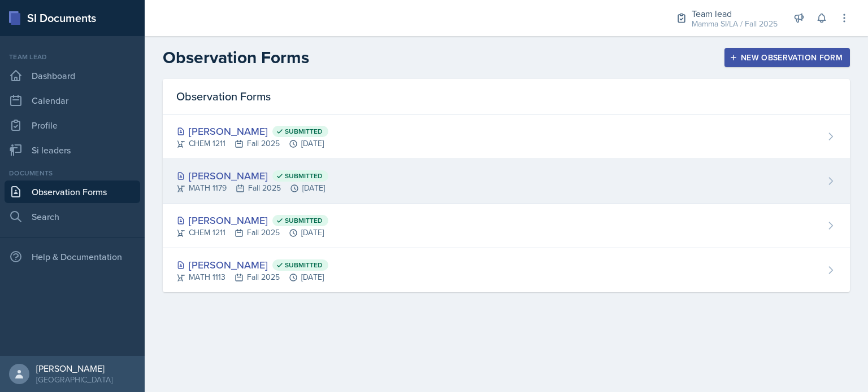 This screenshot has width=868, height=392. Describe the element at coordinates (72, 76) in the screenshot. I see `a: Dashboard` at that location.